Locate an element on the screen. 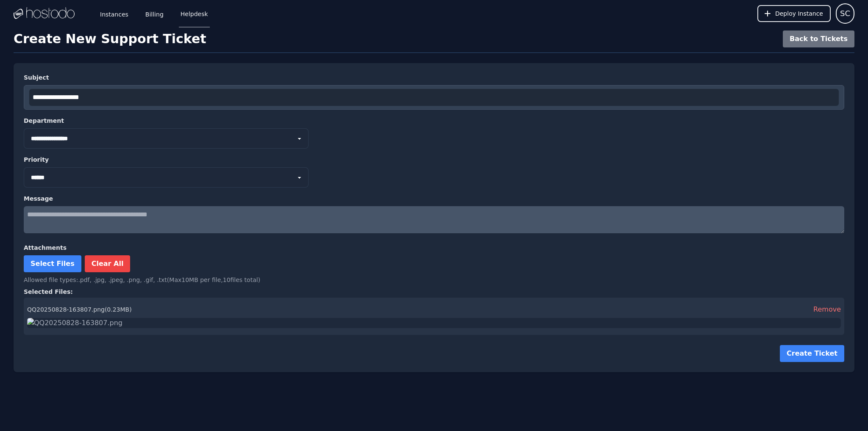 The image size is (868, 431). label: Attachments is located at coordinates (434, 248).